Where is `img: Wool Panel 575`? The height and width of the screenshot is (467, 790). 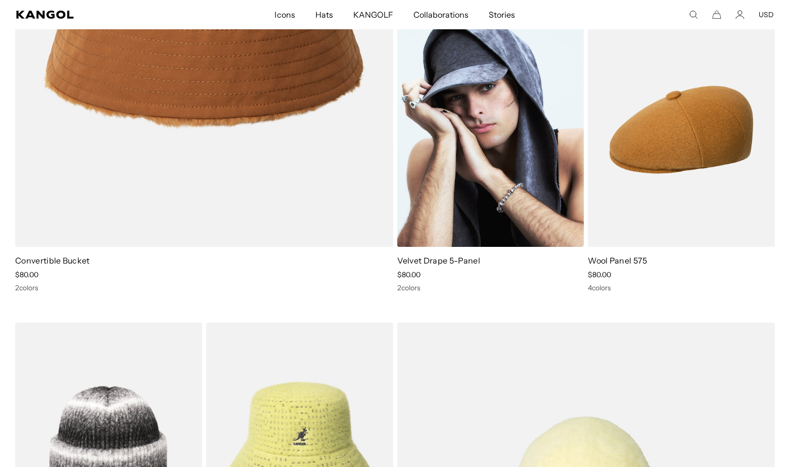
img: Wool Panel 575 is located at coordinates (681, 130).